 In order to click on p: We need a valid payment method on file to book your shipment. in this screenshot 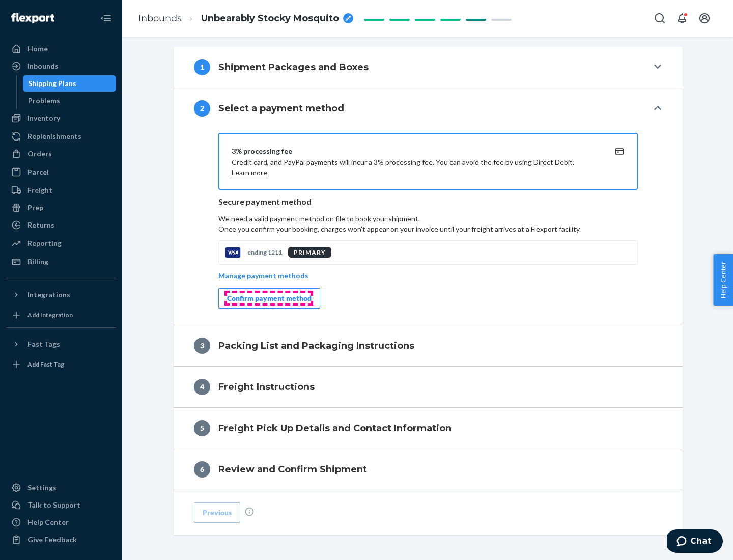, I will do `click(428, 224)`.